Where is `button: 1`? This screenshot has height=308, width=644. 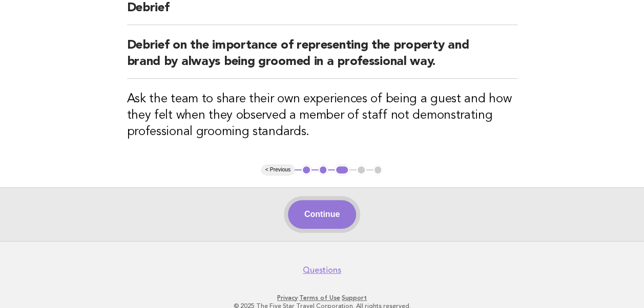 button: 1 is located at coordinates (306, 170).